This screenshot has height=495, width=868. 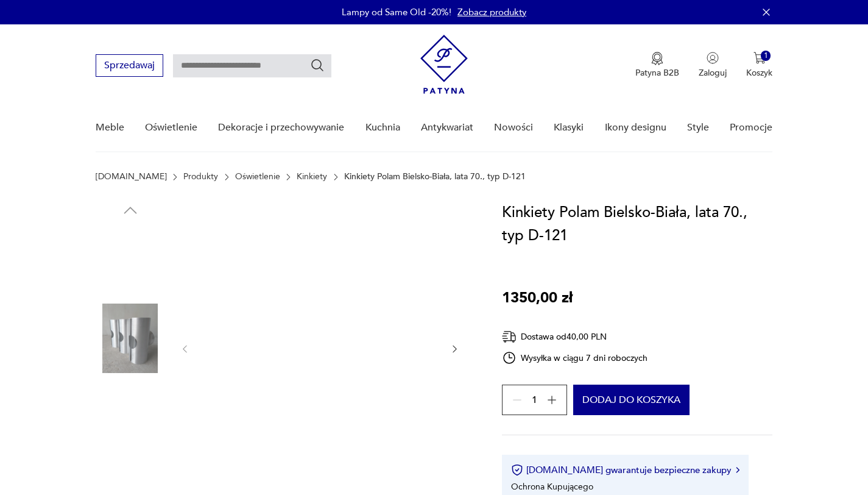 I want to click on a: Style, so click(x=698, y=127).